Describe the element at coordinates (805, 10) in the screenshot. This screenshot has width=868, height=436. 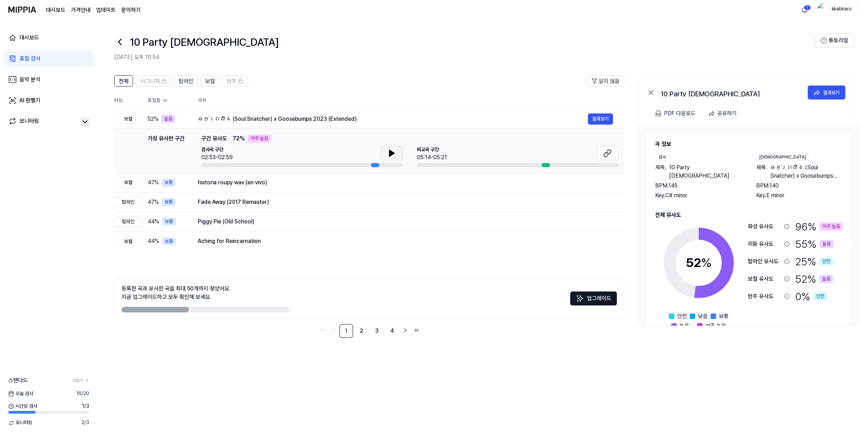
I see `img: 알림` at that location.